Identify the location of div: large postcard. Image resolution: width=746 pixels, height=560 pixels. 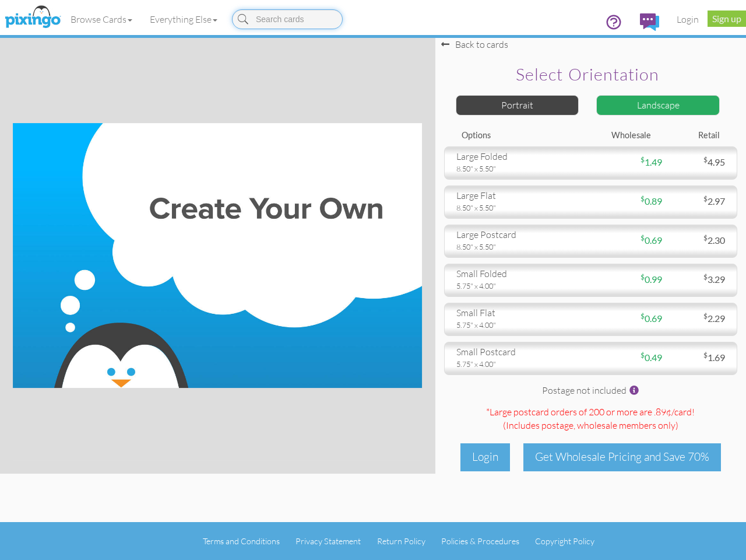
(519, 235).